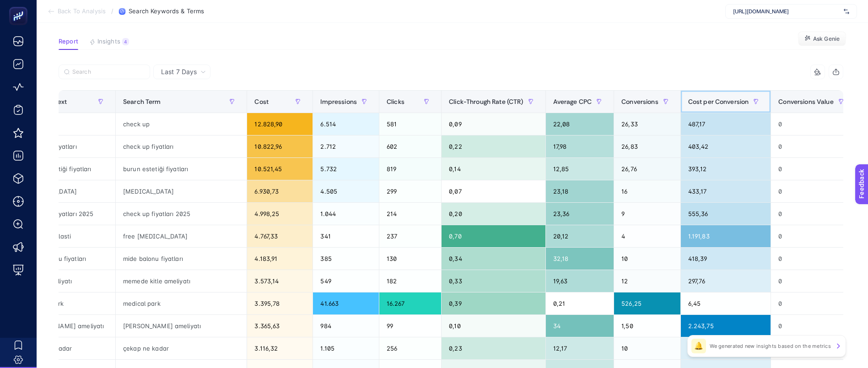 The width and height of the screenshot is (868, 368). I want to click on div: 0,70, so click(493, 236).